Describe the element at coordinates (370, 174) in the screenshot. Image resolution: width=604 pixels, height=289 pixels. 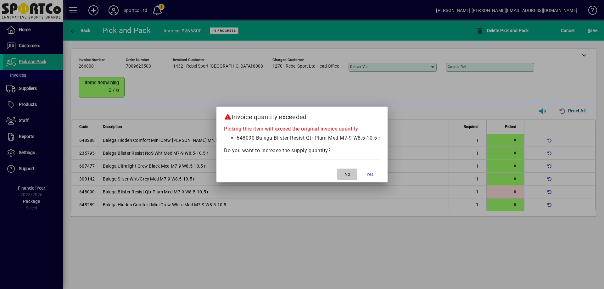
I see `span: Yes` at that location.